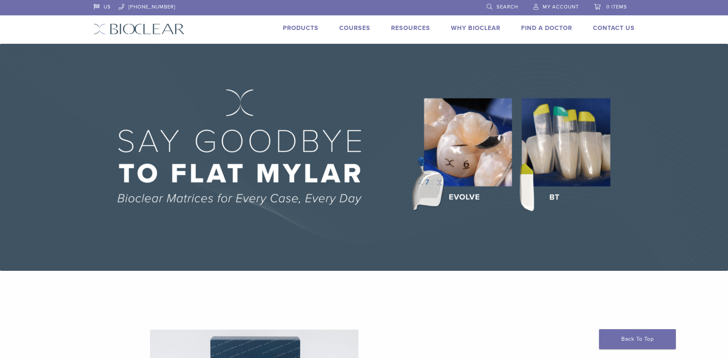 The height and width of the screenshot is (358, 728). I want to click on img: Bioclear, so click(139, 29).